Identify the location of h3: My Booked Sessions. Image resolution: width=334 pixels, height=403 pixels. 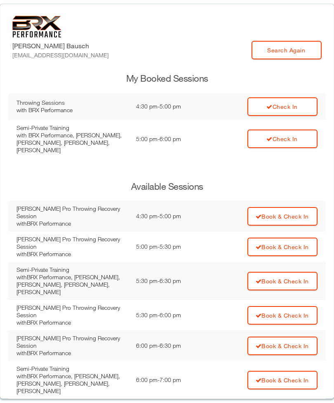
(167, 78).